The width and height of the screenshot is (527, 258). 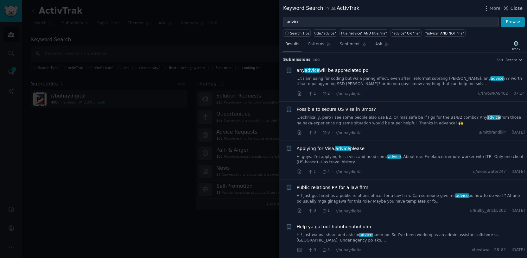 What do you see at coordinates (514, 60) in the screenshot?
I see `button: Recent` at bounding box center [514, 60].